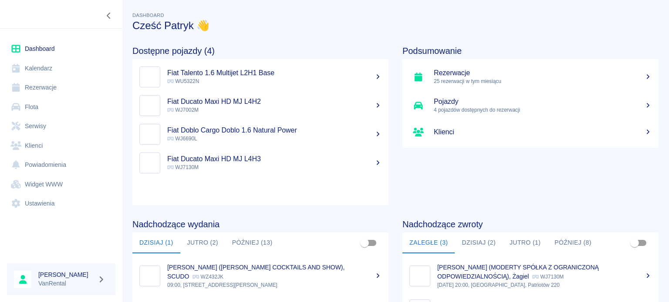 The width and height of the screenshot is (669, 302). Describe the element at coordinates (542, 102) in the screenshot. I see `h5: Pojazdy` at that location.